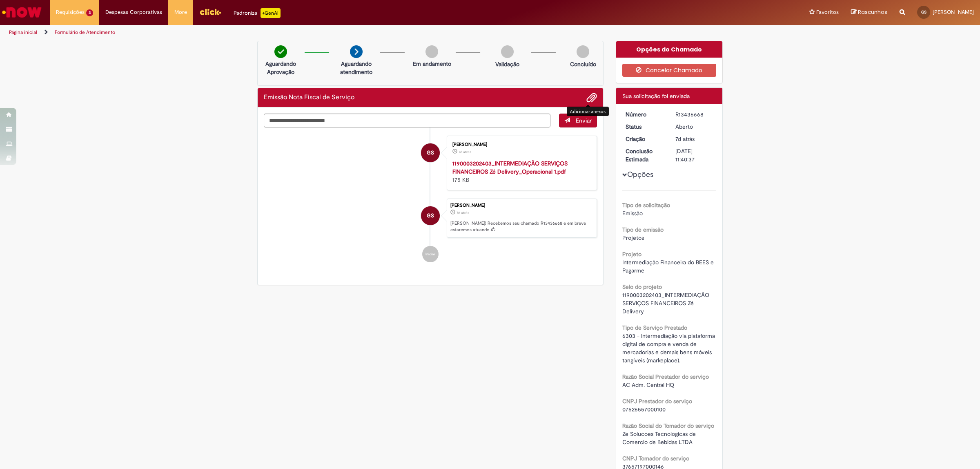 Image resolution: width=980 pixels, height=469 pixels. I want to click on b: Tipo de Serviço Prestado, so click(654, 327).